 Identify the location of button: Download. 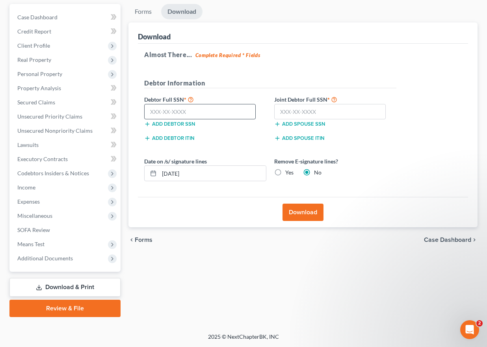
(303, 212).